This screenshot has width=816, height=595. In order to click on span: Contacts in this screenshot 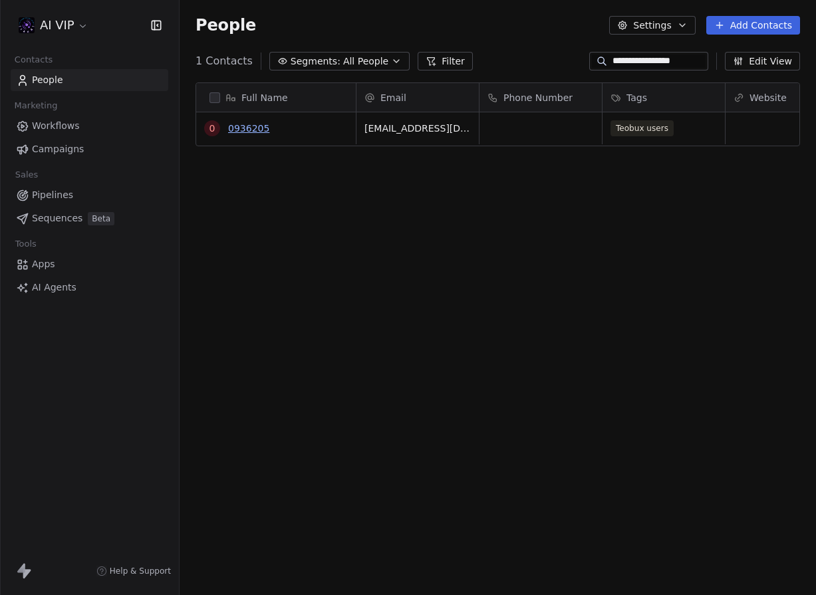, I will do `click(33, 60)`.